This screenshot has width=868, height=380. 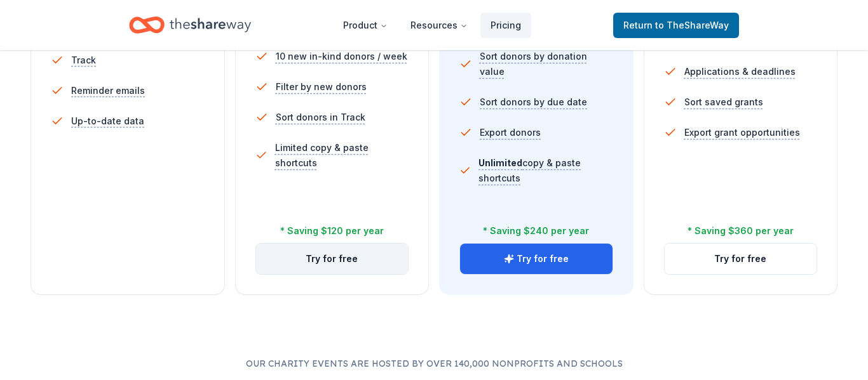 I want to click on span: Reminder emails, so click(x=108, y=90).